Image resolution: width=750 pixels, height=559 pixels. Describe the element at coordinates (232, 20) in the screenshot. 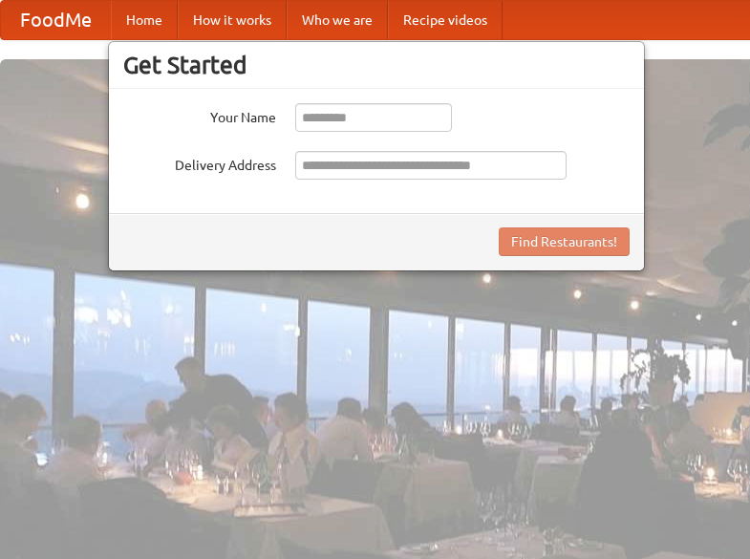

I see `a: How it works` at that location.